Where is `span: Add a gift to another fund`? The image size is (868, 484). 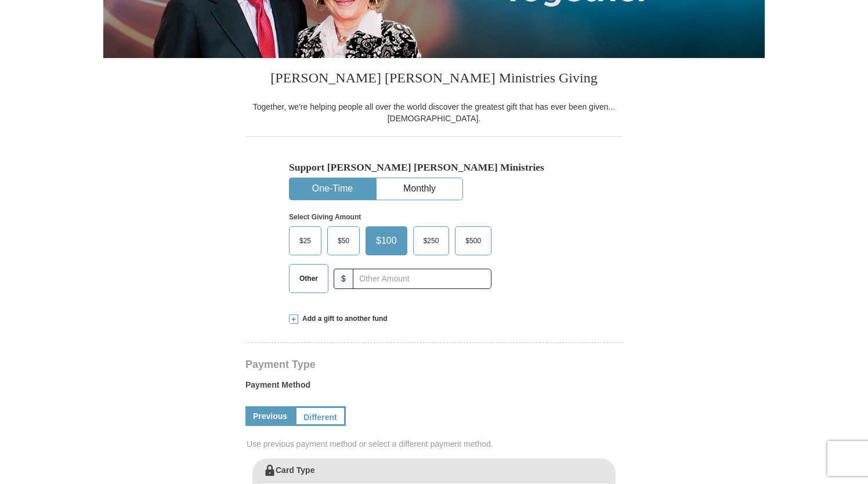
span: Add a gift to another fund is located at coordinates (343, 319).